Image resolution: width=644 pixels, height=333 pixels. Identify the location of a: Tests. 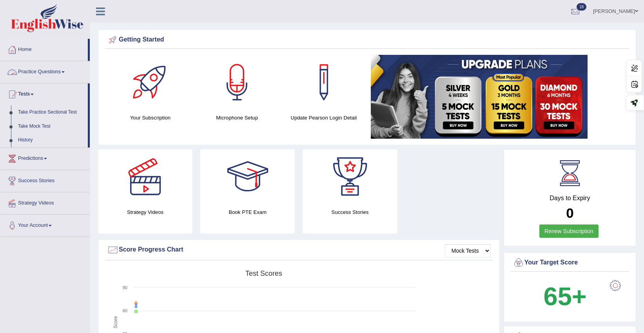
(44, 93).